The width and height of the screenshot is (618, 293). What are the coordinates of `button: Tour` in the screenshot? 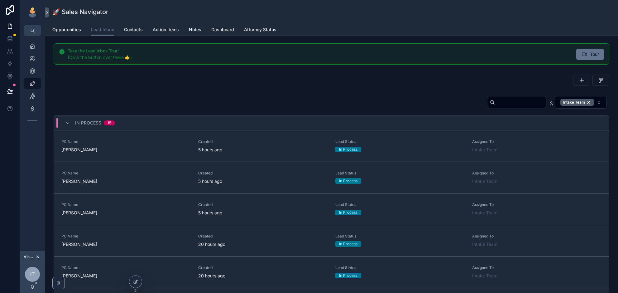 It's located at (590, 54).